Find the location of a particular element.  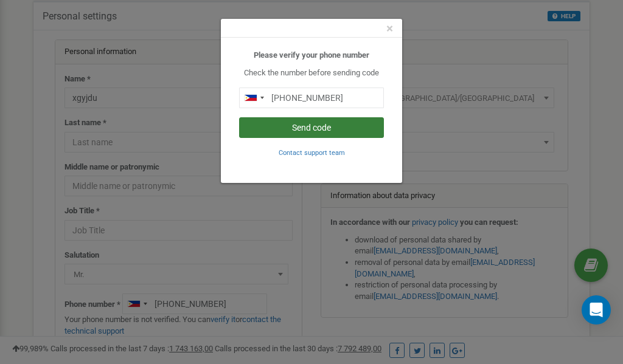

input: 0905 123 4567 is located at coordinates (312, 98).